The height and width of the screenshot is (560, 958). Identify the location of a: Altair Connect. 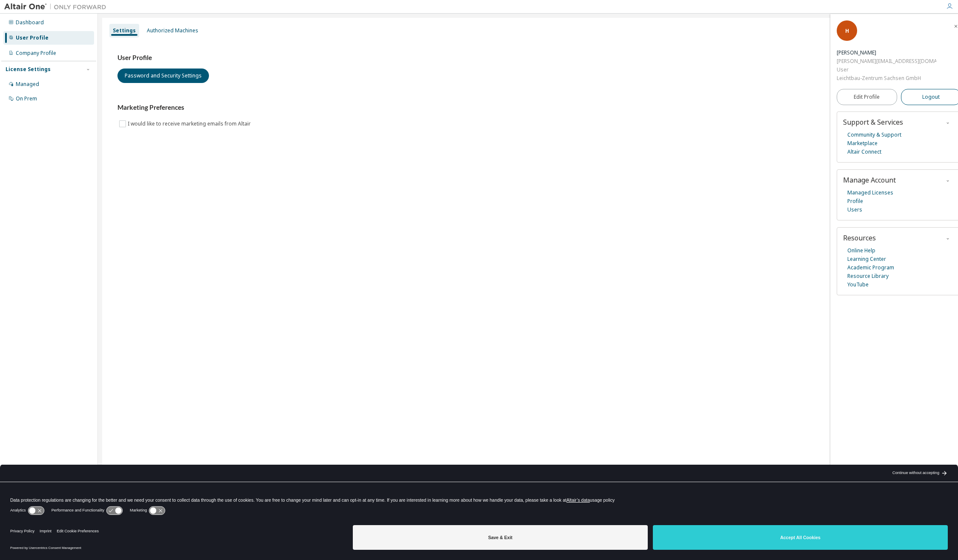
(864, 152).